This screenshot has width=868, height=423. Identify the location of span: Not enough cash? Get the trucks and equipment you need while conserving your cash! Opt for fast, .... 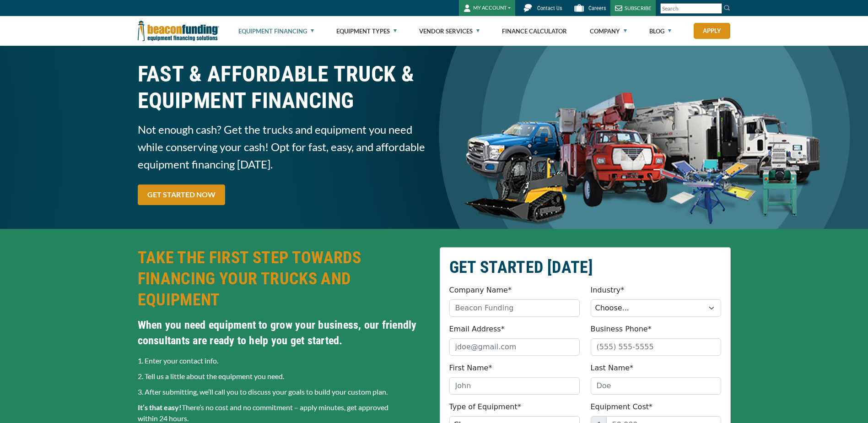
(283, 147).